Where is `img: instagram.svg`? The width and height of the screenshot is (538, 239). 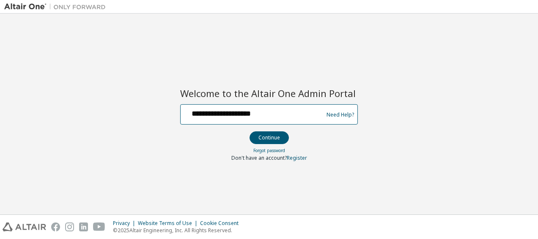 img: instagram.svg is located at coordinates (69, 226).